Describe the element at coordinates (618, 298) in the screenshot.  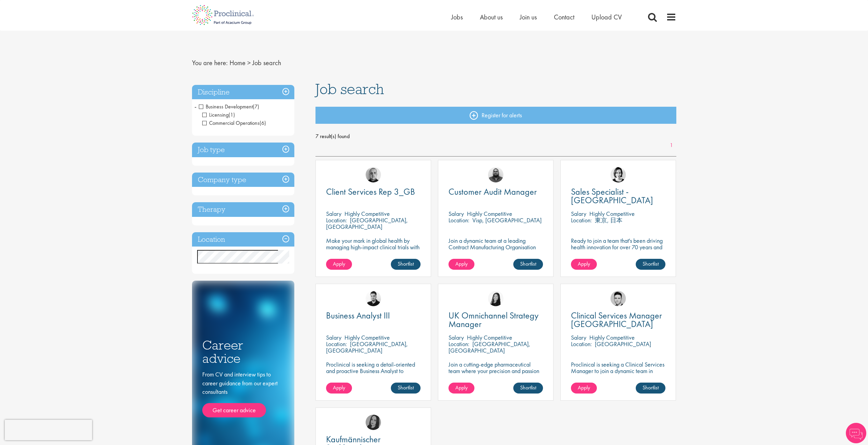
I see `a: Connor Lynes` at that location.